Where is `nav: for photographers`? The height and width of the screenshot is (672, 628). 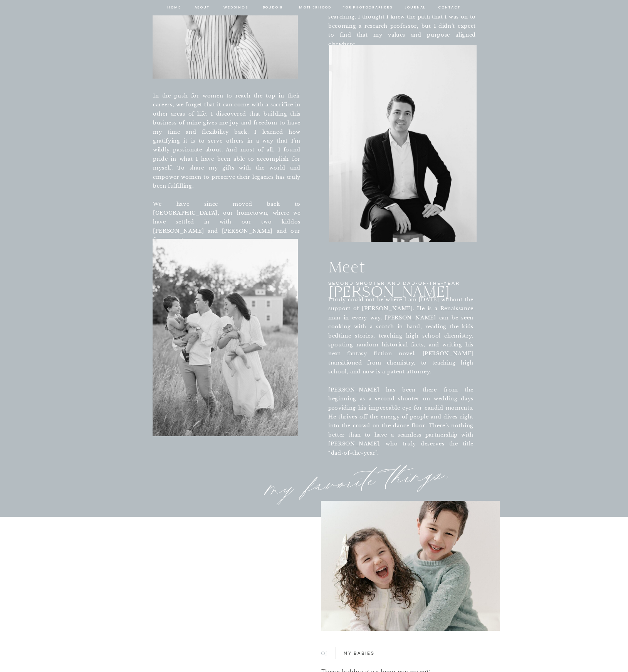 nav: for photographers is located at coordinates (368, 8).